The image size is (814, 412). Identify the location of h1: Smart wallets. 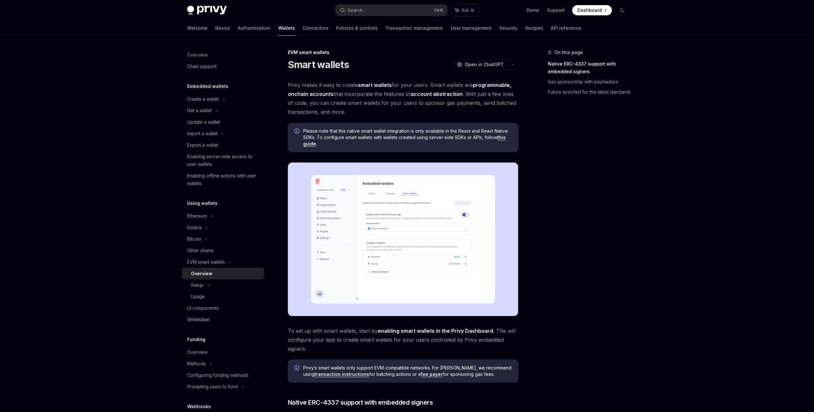
(318, 65).